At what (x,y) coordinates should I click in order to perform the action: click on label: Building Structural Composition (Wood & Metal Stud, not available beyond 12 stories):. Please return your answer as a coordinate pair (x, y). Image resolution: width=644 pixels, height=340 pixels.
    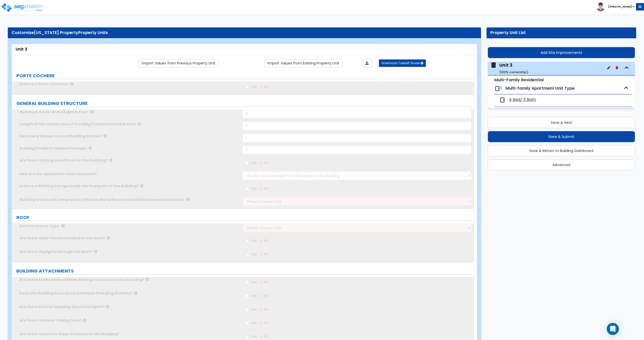
    Looking at the image, I should click on (129, 200).